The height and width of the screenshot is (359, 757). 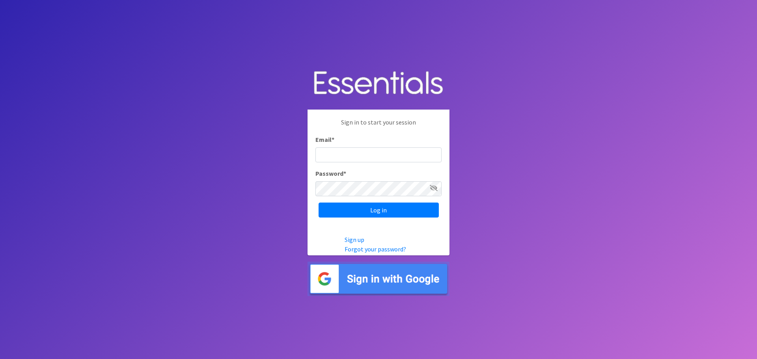 What do you see at coordinates (325, 140) in the screenshot?
I see `label: Email` at bounding box center [325, 140].